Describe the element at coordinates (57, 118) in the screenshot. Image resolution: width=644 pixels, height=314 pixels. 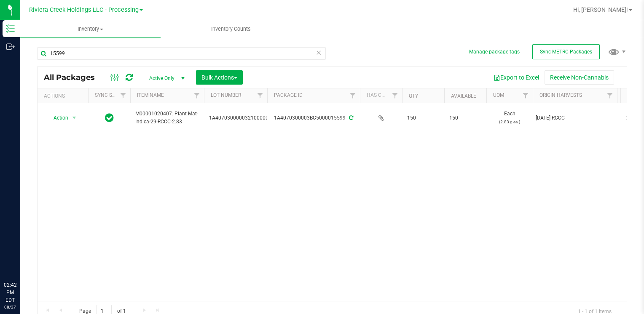
I see `span: Action` at that location.